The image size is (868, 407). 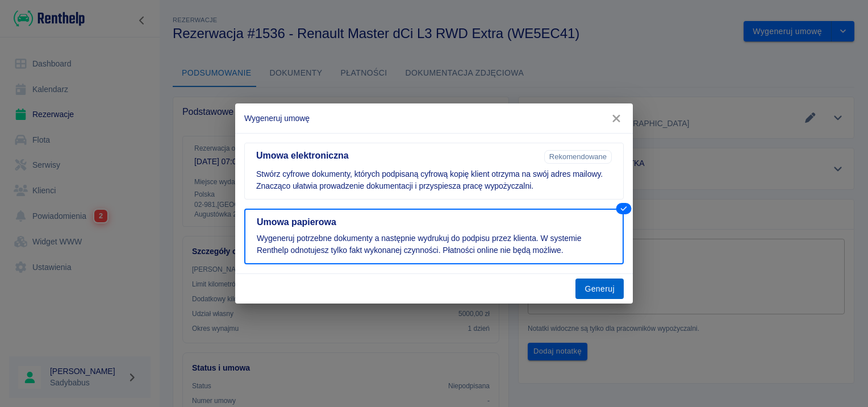 I want to click on button: Generuj, so click(x=599, y=289).